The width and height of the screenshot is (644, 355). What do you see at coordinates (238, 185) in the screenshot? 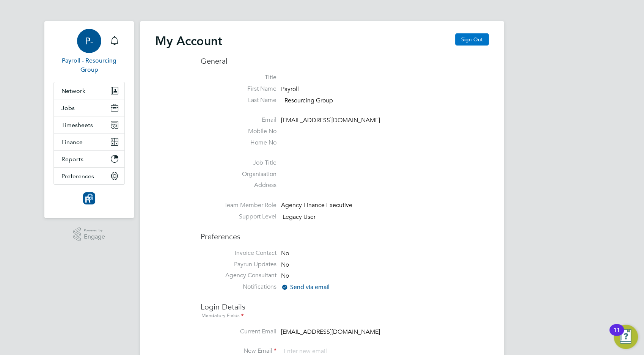
I see `label: Address` at bounding box center [238, 185].